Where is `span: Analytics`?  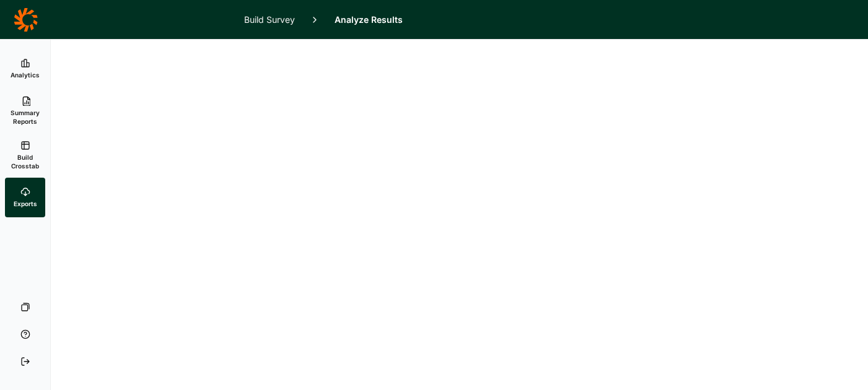
span: Analytics is located at coordinates (24, 75).